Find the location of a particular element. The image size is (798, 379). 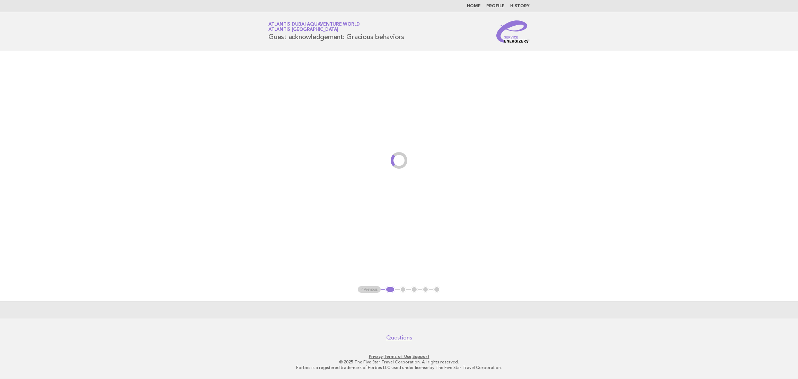

a: Terms of Use is located at coordinates (397, 356).